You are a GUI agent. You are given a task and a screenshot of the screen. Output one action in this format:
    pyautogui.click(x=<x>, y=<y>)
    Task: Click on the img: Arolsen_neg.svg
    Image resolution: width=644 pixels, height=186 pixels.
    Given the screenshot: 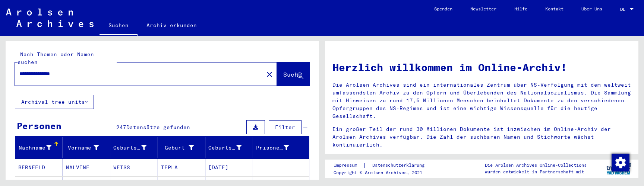 What is the action you would take?
    pyautogui.click(x=49, y=18)
    